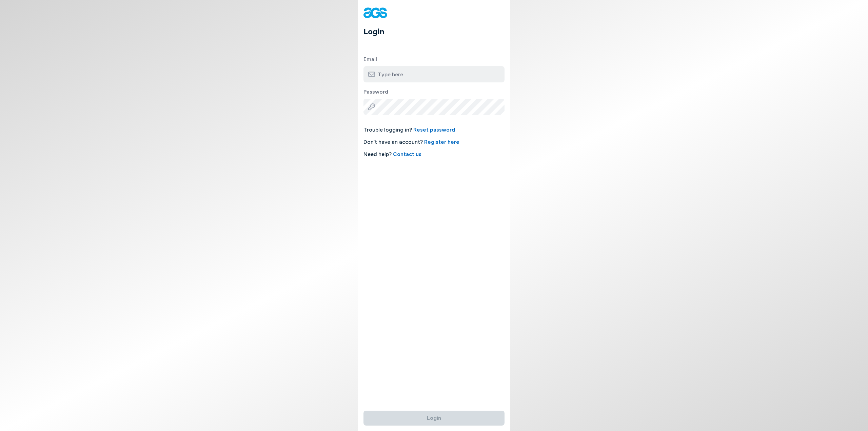 This screenshot has height=431, width=868. What do you see at coordinates (408, 154) in the screenshot?
I see `a: Contact us` at bounding box center [408, 154].